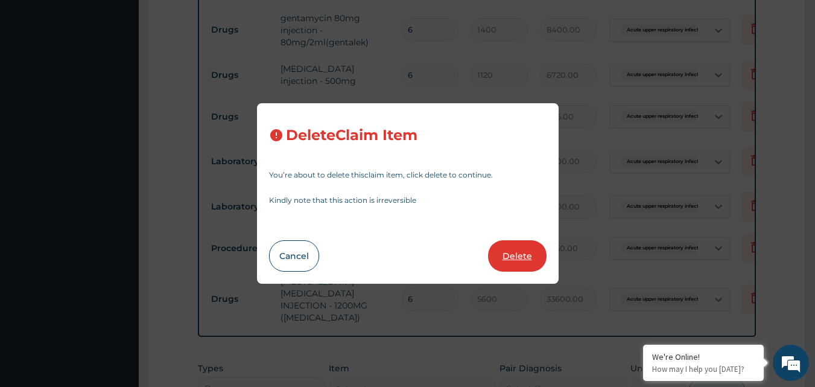  Describe the element at coordinates (352, 135) in the screenshot. I see `h3: Delete Claim Item` at that location.